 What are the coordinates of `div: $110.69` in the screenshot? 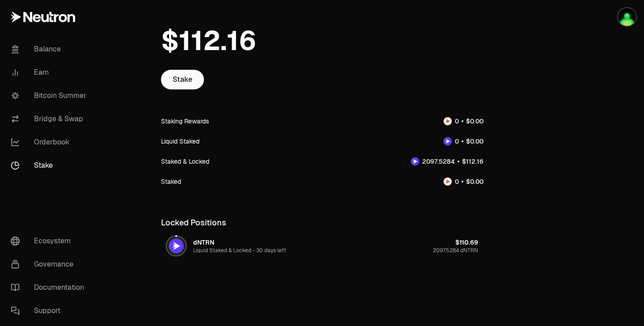 It's located at (466, 243).